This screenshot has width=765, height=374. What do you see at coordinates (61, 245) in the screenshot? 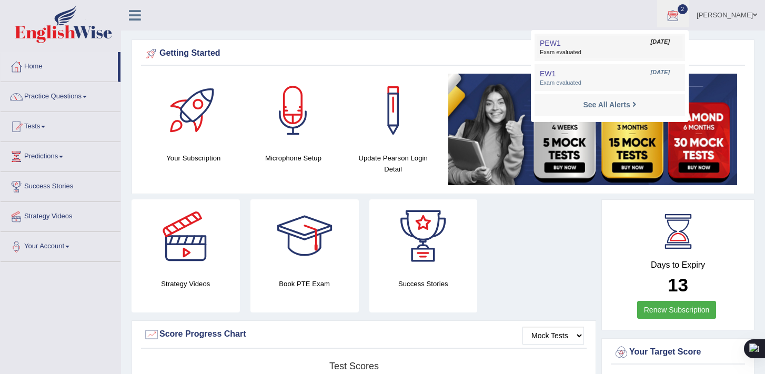
I see `a: Your Account` at bounding box center [61, 245].